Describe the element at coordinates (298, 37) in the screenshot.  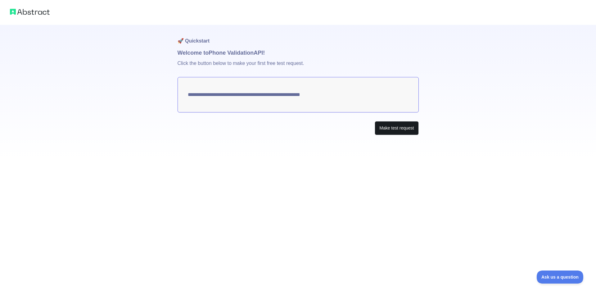
I see `h1: 🚀 Quickstart` at that location.